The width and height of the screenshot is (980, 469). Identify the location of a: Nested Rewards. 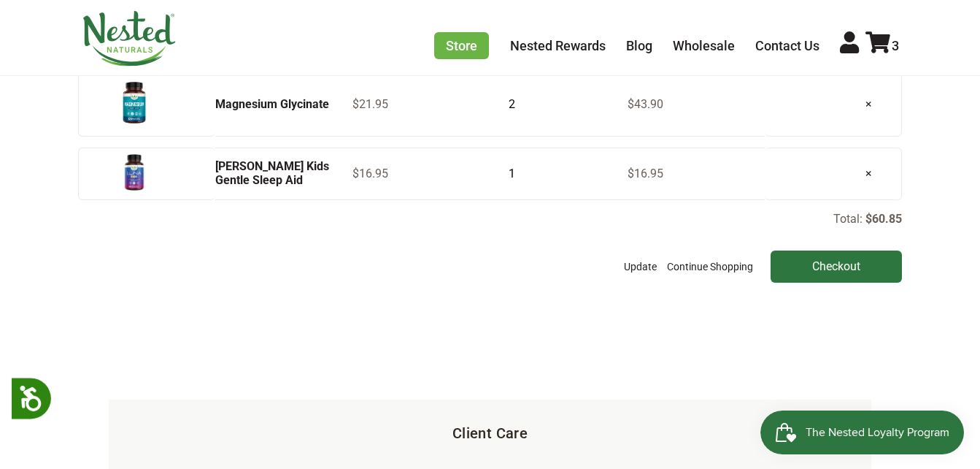
(558, 46).